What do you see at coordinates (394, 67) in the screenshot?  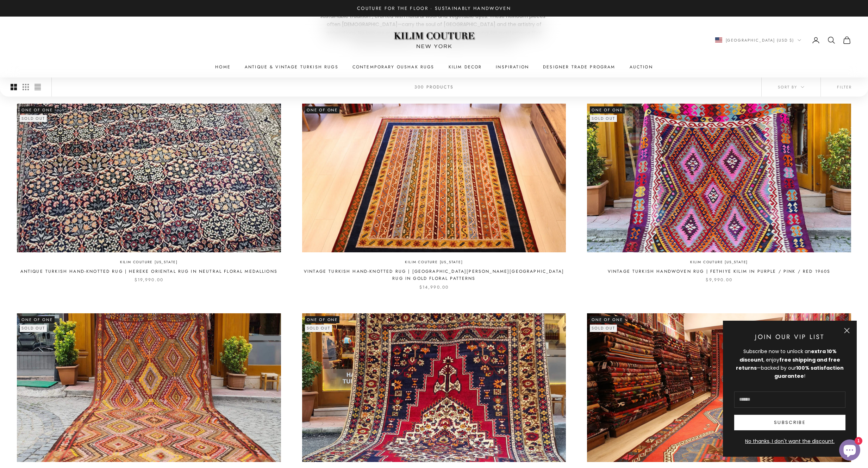 I see `a: Contemporary Oushak Rugs` at bounding box center [394, 67].